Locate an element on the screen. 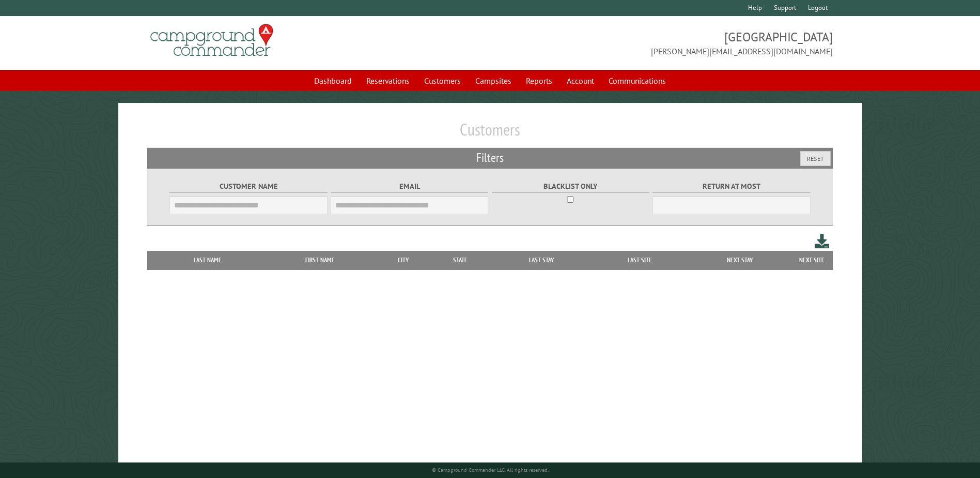 The width and height of the screenshot is (980, 478). a: Dashboard is located at coordinates (333, 80).